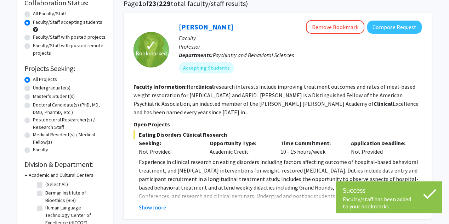  Describe the element at coordinates (383, 103) in the screenshot. I see `b: Clinical` at that location.